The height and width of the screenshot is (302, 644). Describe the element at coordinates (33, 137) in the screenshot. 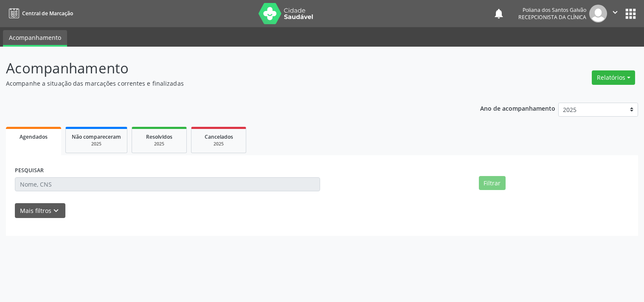

I see `span: Agendados` at that location.